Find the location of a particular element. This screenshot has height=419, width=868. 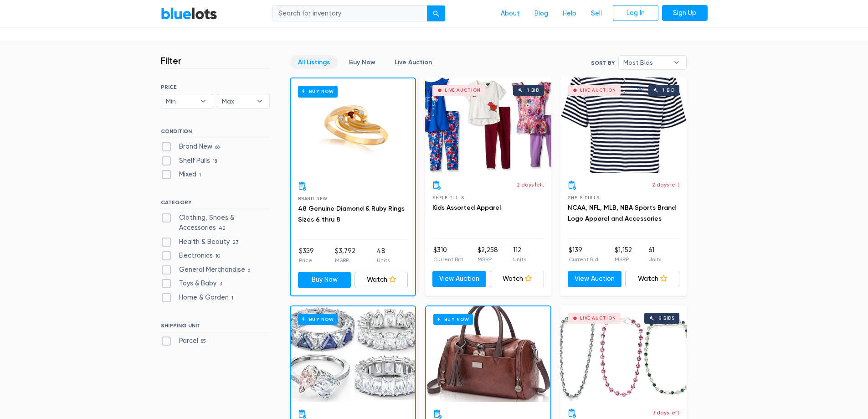

h6: PRICE is located at coordinates (215, 87).